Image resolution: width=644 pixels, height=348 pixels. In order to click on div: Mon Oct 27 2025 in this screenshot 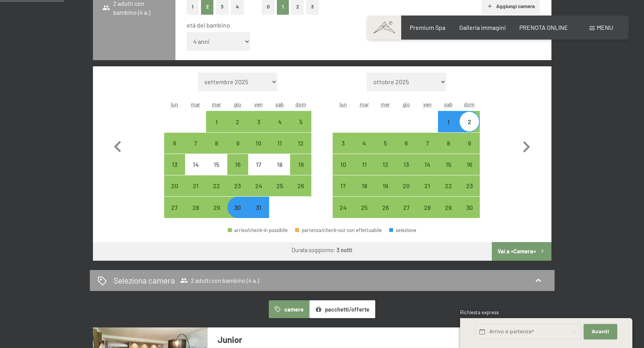, I will do `click(175, 207)`.